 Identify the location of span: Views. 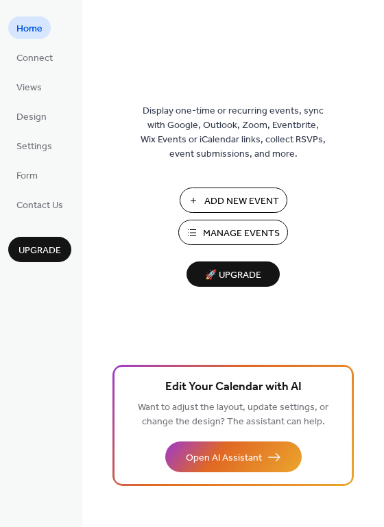
(29, 88).